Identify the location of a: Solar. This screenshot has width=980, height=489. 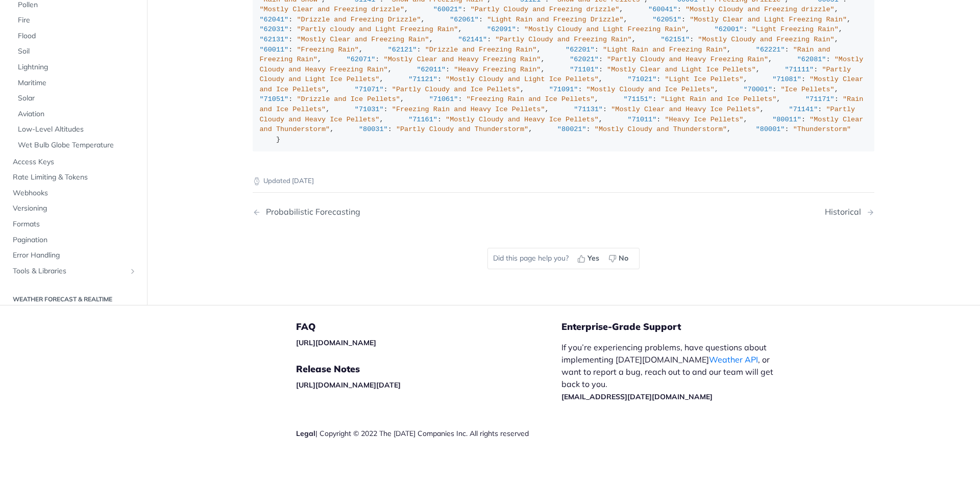
(76, 99).